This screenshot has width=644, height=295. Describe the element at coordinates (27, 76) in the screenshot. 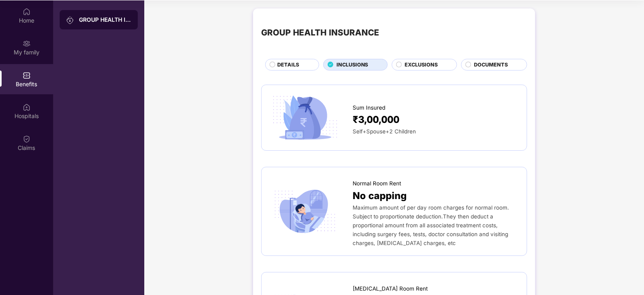

I see `img: svg+xml;base64,PHN2ZyBpZD0iQmVuZWZpdHMiIHhtbG5zPSJodHRwOi8vd3d3LnczLm9yZy8yMDAwL3N2ZyIgd2lkdGg9Ij...` at that location.